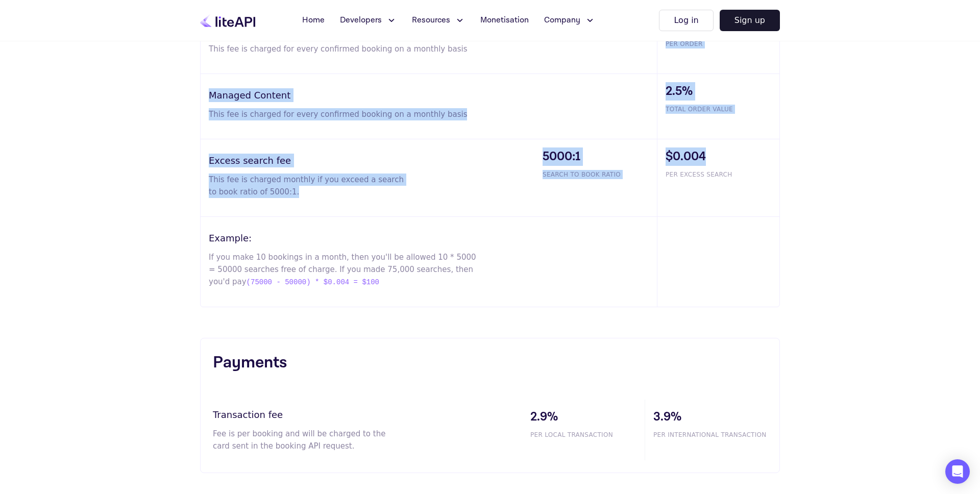 The image size is (980, 494). What do you see at coordinates (750, 21) in the screenshot?
I see `a: Sign up` at bounding box center [750, 21].